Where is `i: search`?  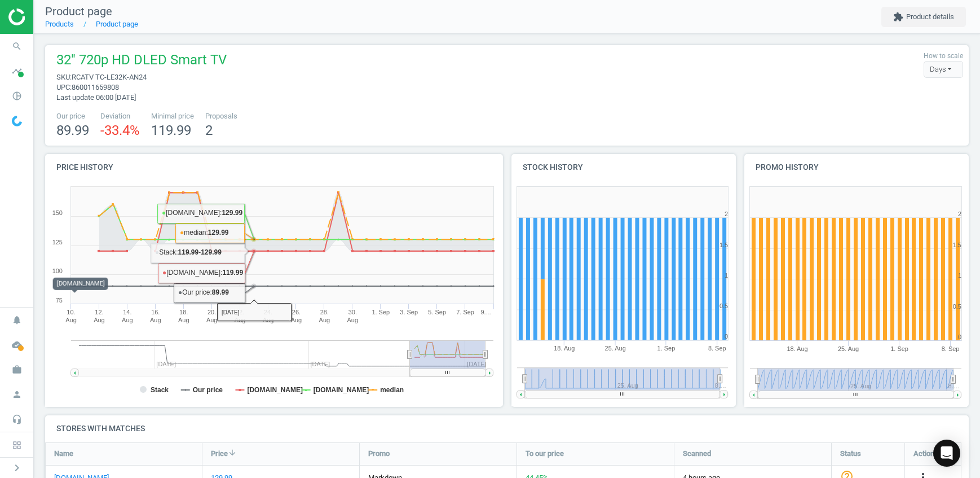
i: search is located at coordinates (17, 46).